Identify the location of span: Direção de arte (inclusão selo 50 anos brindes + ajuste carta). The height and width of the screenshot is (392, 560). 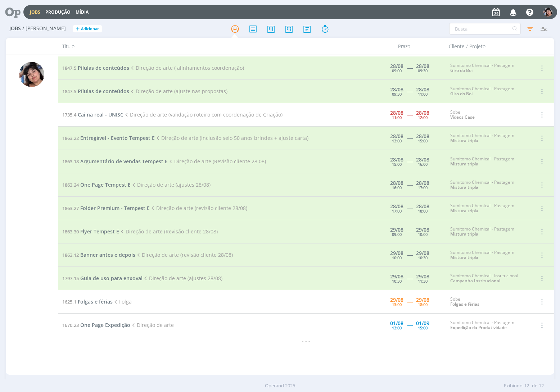
(231, 138).